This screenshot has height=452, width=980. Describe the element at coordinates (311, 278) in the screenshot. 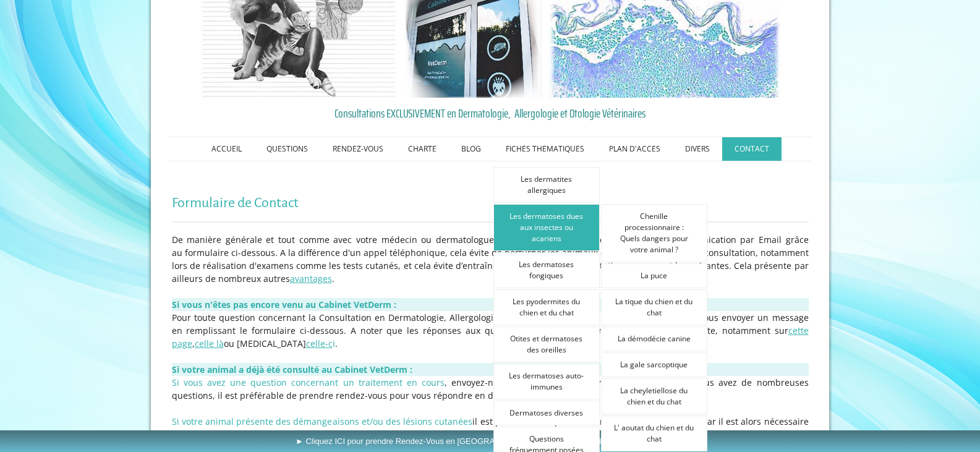

I see `a: avantages` at that location.